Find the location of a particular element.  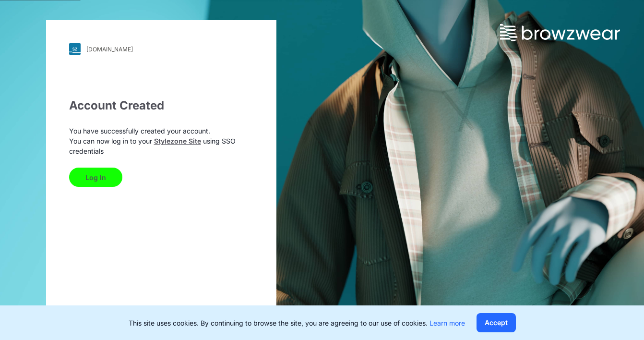

p: This site uses cookies. By continuing to browse the site, you are agreeing to our use of cookies. is located at coordinates (296, 323).